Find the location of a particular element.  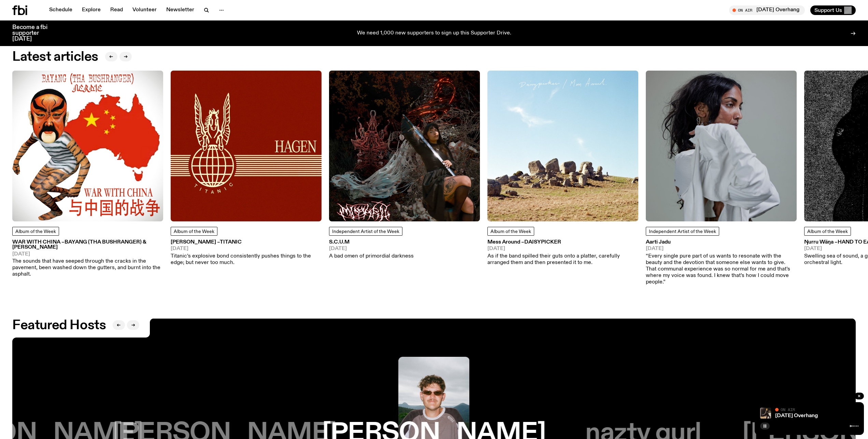

h3: Mess Around – is located at coordinates (563, 242).